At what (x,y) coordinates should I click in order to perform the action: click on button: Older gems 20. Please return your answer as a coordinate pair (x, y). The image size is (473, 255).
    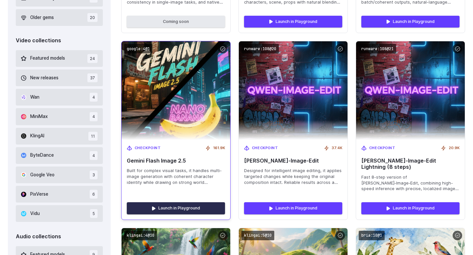
    Looking at the image, I should click on (59, 17).